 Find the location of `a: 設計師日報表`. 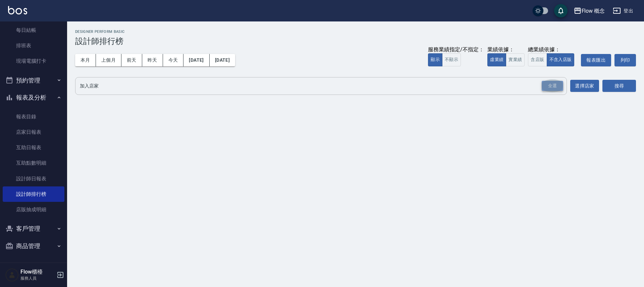

a: 設計師日報表 is located at coordinates (34, 179).